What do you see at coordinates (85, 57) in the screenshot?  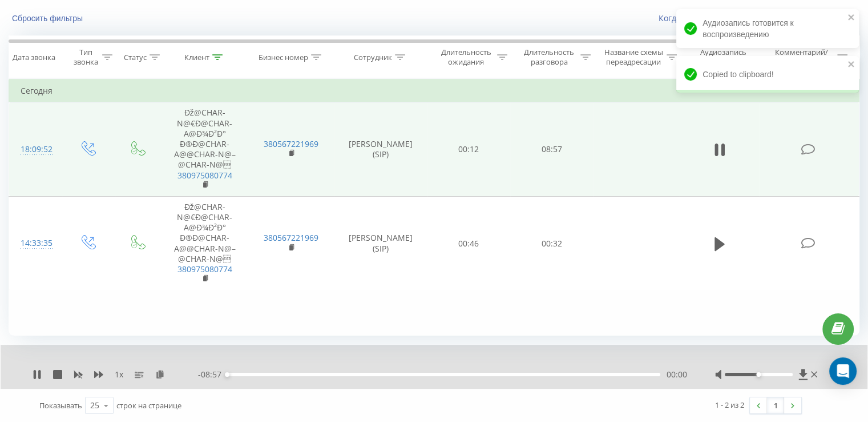 I see `div: Тип звонка` at bounding box center [85, 57].